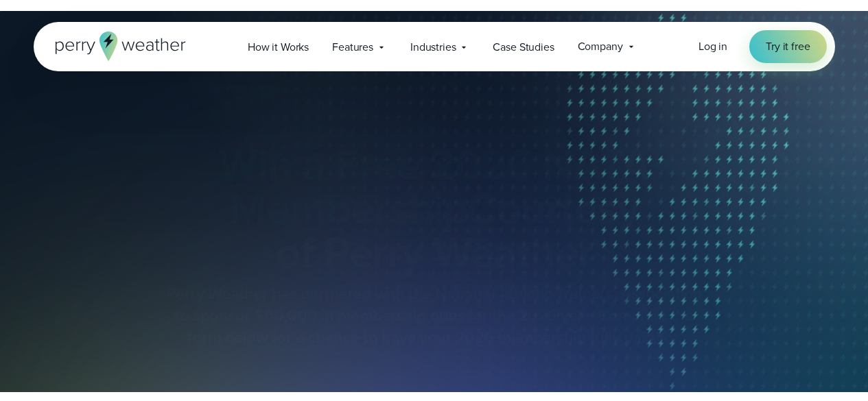  Describe the element at coordinates (788, 46) in the screenshot. I see `span: Try it free` at that location.